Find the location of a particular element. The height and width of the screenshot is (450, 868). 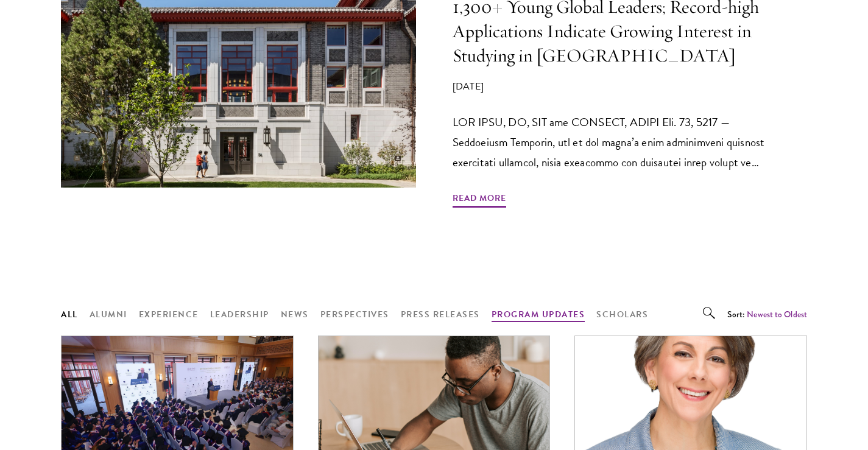

button: Leadership is located at coordinates (240, 314).